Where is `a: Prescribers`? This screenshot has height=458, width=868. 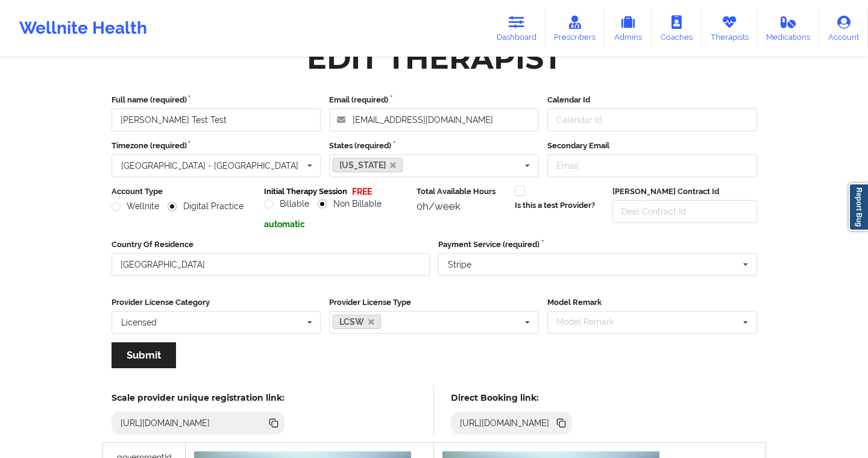
a: Prescribers is located at coordinates (575, 28).